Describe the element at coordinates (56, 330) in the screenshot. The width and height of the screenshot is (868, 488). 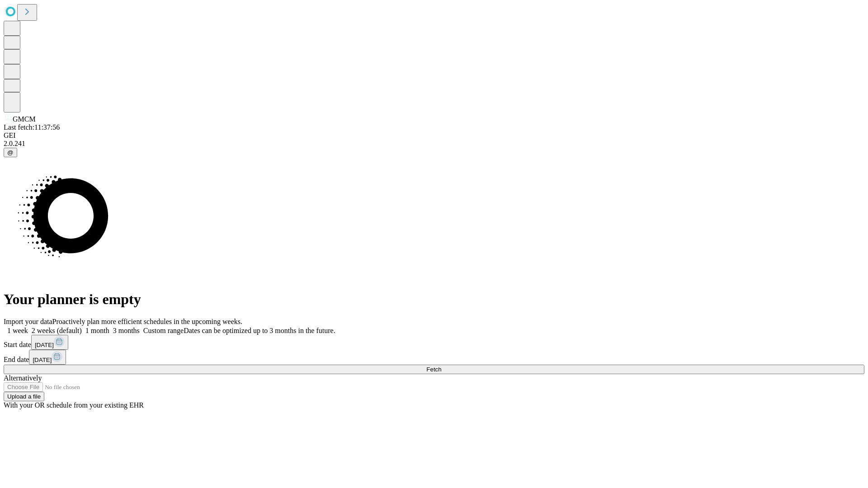
I see `span: 2 weeks (default)` at that location.